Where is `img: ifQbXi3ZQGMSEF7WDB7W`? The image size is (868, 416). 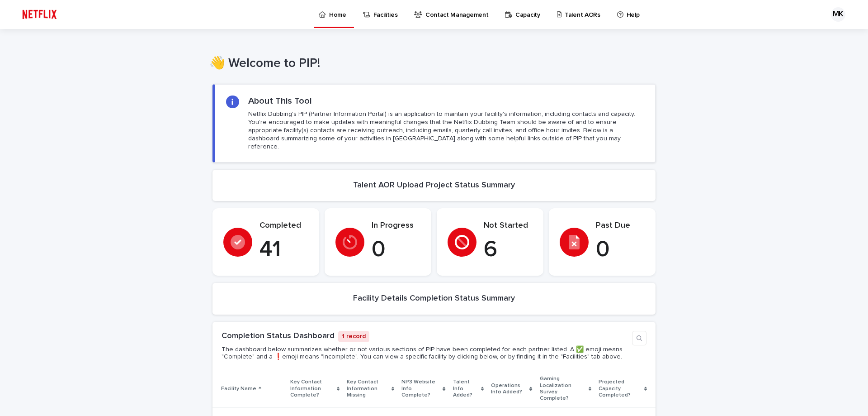
img: ifQbXi3ZQGMSEF7WDB7W is located at coordinates (39, 15).